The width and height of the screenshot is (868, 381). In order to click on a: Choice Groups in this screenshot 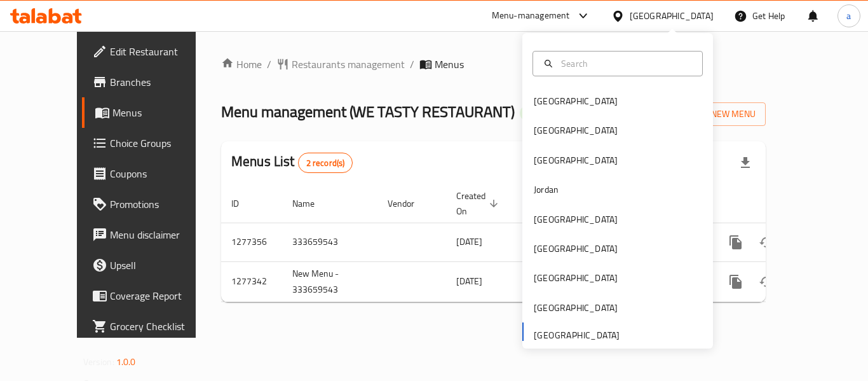, I will do `click(151, 143)`.